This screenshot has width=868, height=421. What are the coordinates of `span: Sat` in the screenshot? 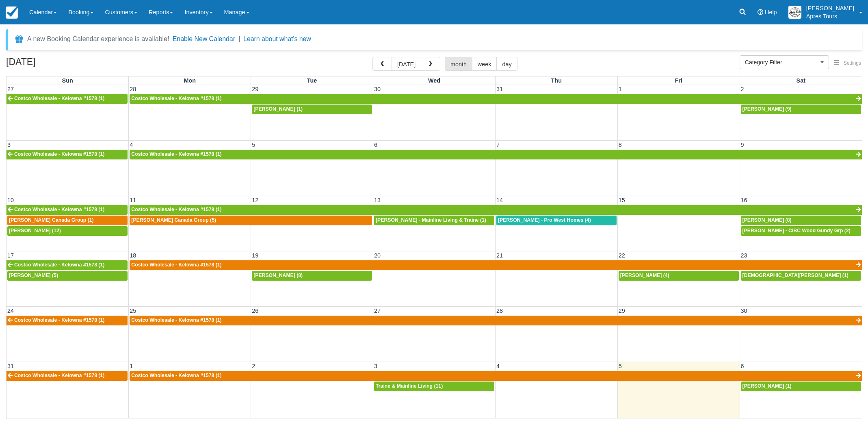 It's located at (801, 81).